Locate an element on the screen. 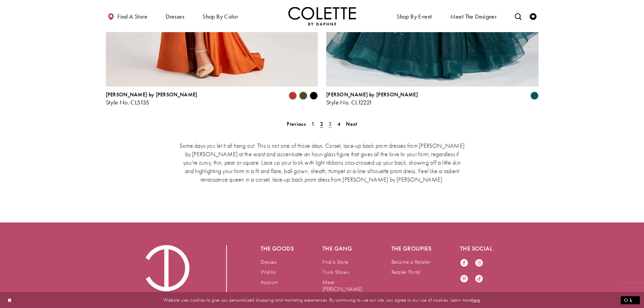 The width and height of the screenshot is (644, 308). a: Meet the designer is located at coordinates (474, 16).